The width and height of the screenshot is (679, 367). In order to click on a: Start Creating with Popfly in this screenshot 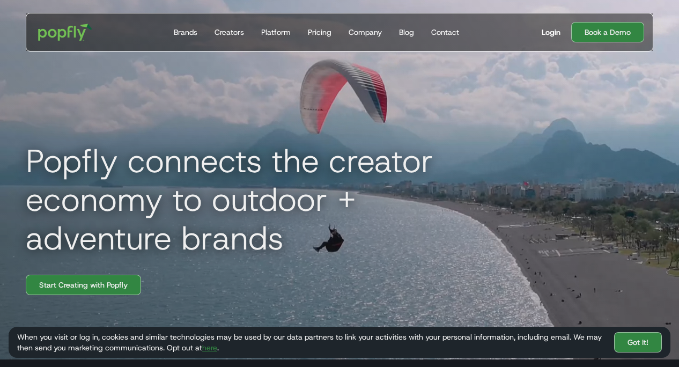, I will do `click(83, 285)`.